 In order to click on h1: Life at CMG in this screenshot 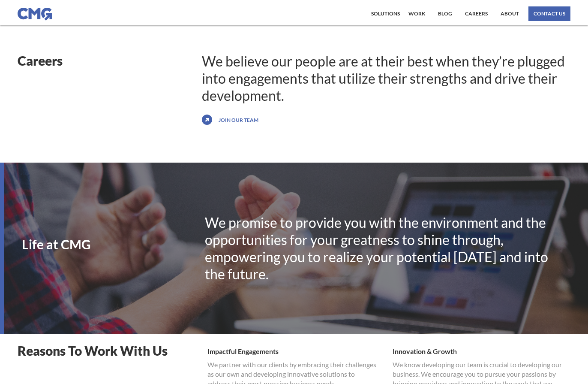, I will do `click(113, 244)`.